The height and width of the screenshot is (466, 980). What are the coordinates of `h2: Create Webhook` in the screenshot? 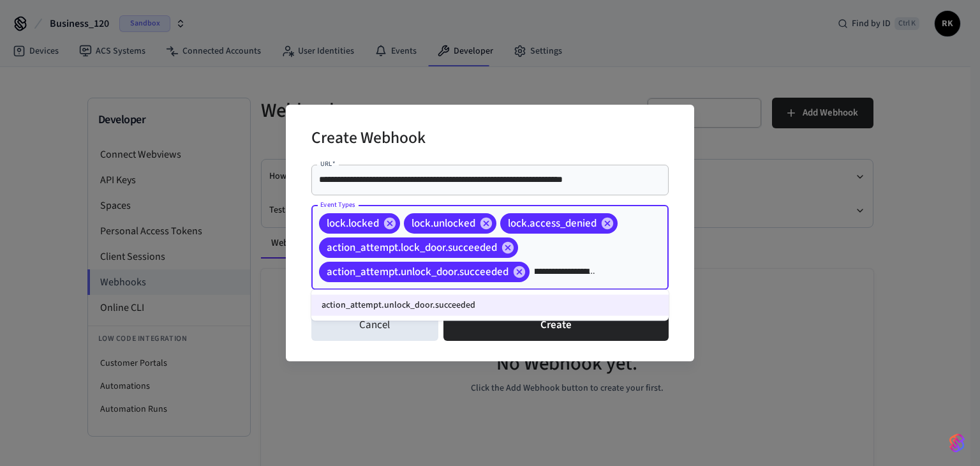 It's located at (369, 140).